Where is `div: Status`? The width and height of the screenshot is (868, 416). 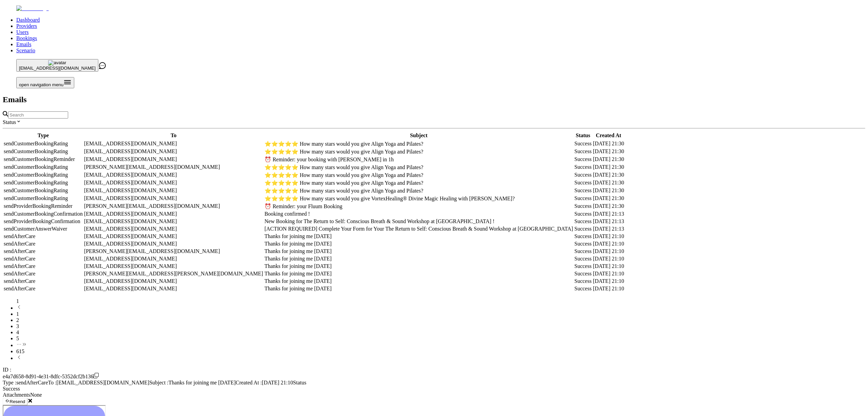
div: Status is located at coordinates (434, 122).